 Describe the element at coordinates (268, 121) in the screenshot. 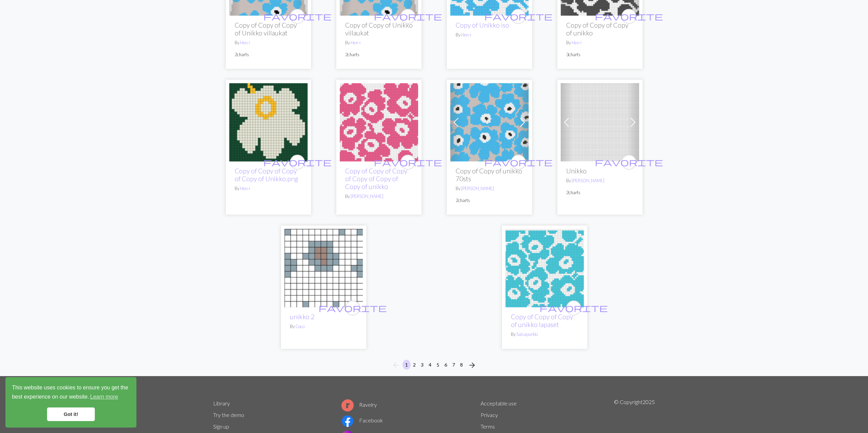

I see `a: Yksi unikko` at that location.